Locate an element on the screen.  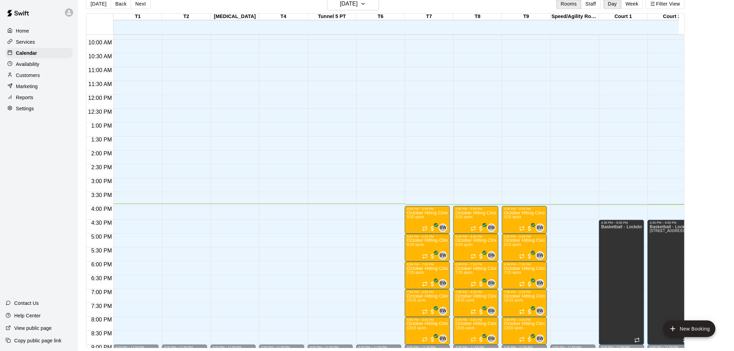
p: Services is located at coordinates (25, 42).